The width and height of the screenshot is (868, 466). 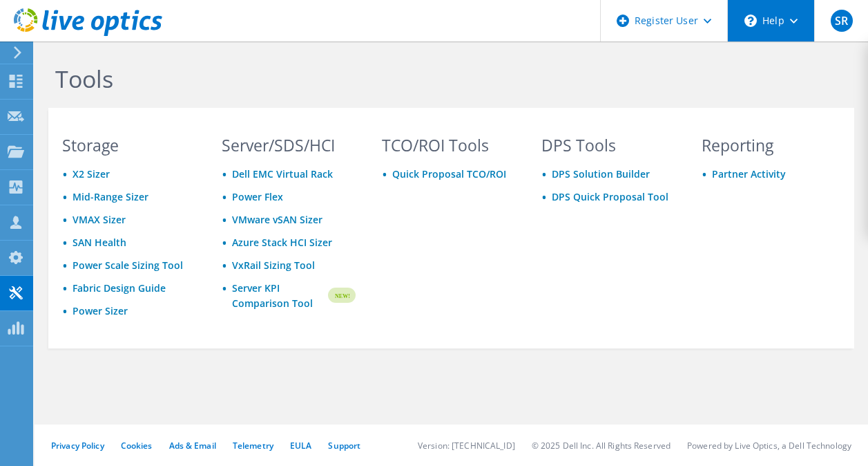 What do you see at coordinates (449, 174) in the screenshot?
I see `a: Quick Proposal TCO/ROI` at bounding box center [449, 174].